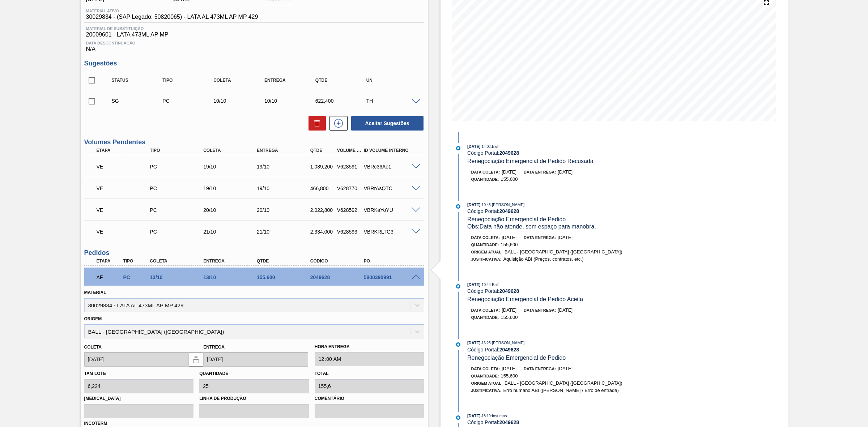 The width and height of the screenshot is (868, 427). What do you see at coordinates (254, 29) in the screenshot?
I see `span: Material de Substituição` at bounding box center [254, 29].